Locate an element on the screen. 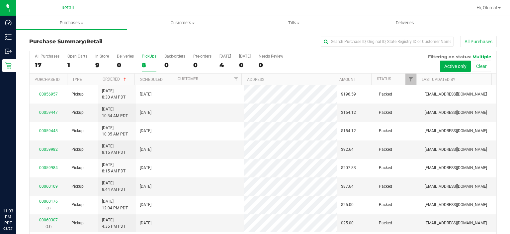  button: All Purchases is located at coordinates (479, 42).